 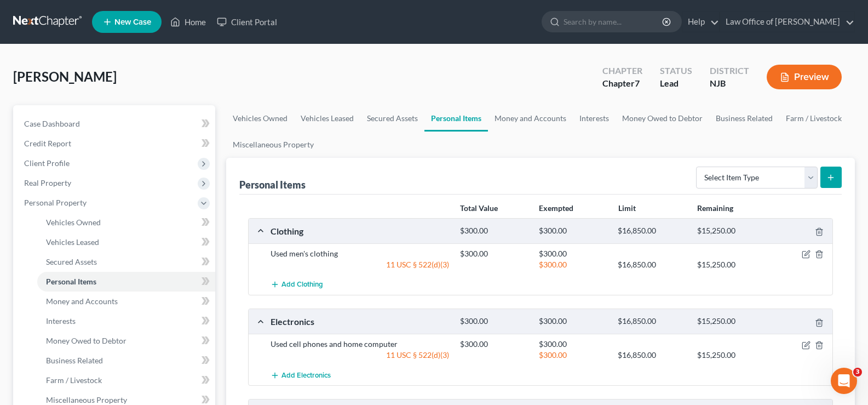 I want to click on div: Electronics, so click(x=360, y=321).